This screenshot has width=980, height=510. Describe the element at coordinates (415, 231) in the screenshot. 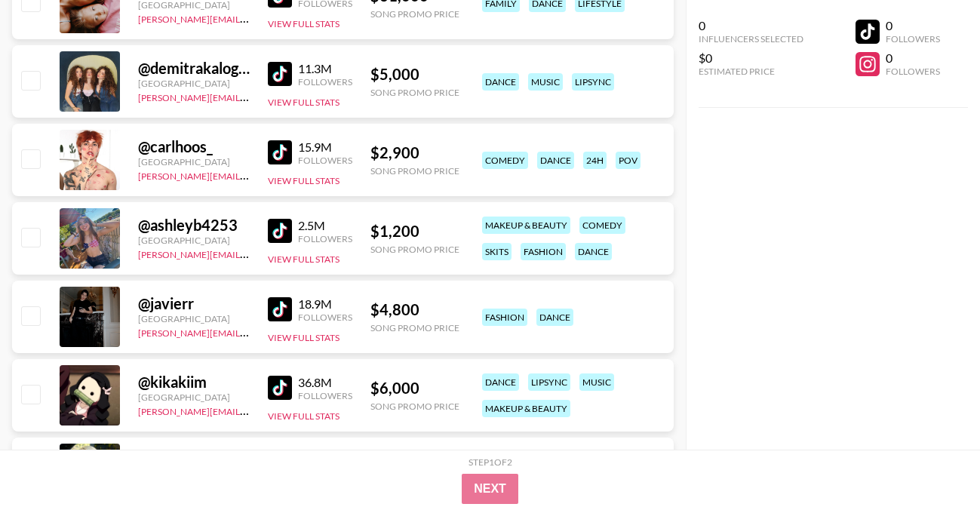

I see `div: $ 1,200` at that location.